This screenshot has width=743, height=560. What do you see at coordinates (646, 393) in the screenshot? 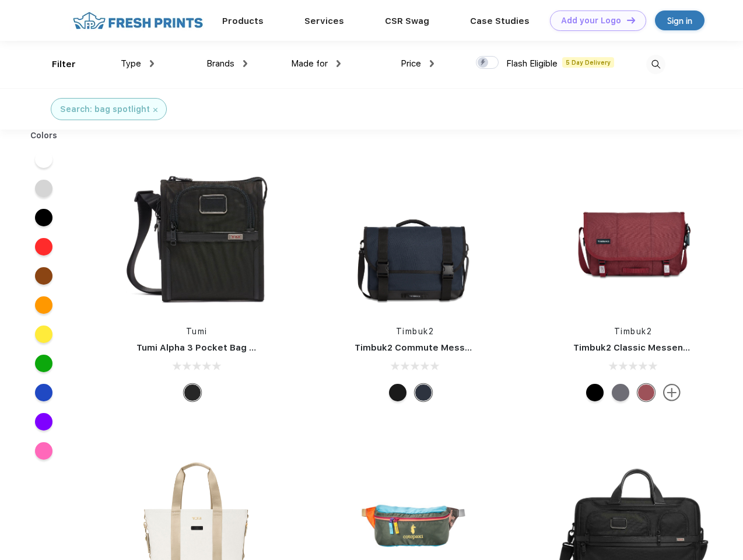
I see `div: Eco Collegiate Red` at bounding box center [646, 393].